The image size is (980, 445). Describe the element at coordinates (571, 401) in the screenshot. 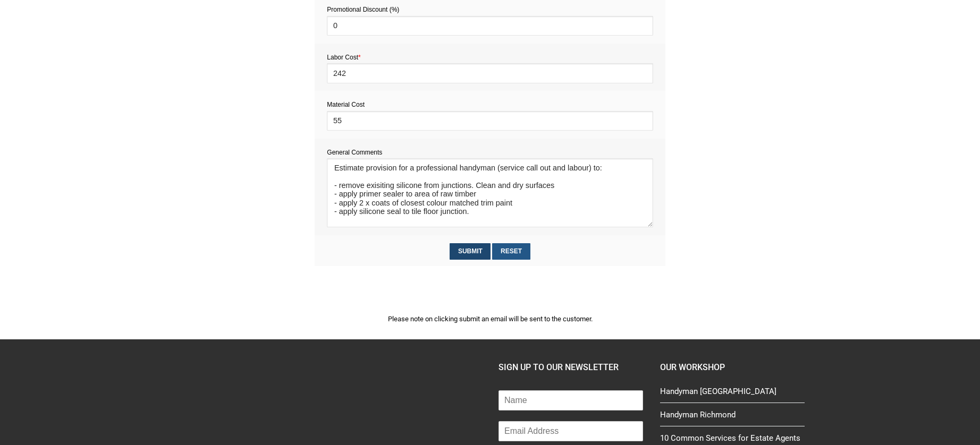

I see `input: Name` at that location.